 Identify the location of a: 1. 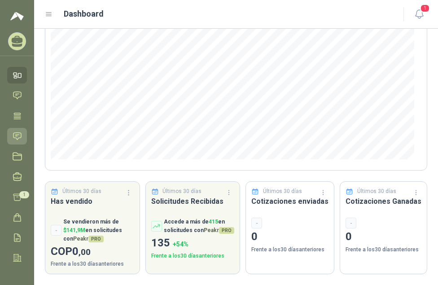
(17, 197).